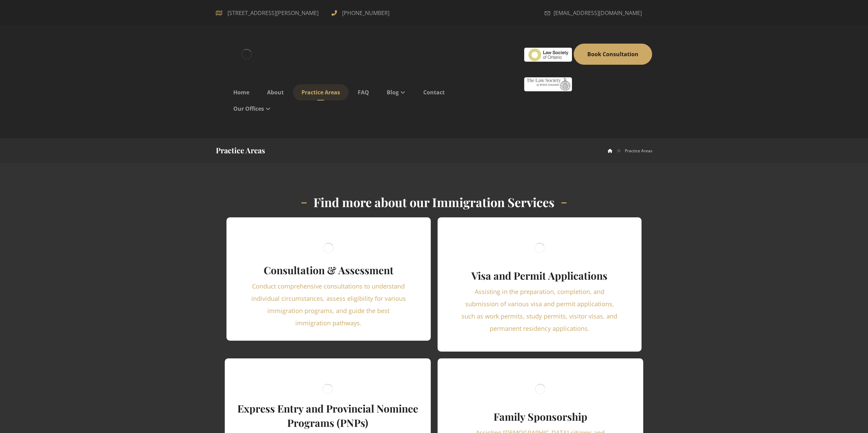  I want to click on span: Book Consultation, so click(613, 54).